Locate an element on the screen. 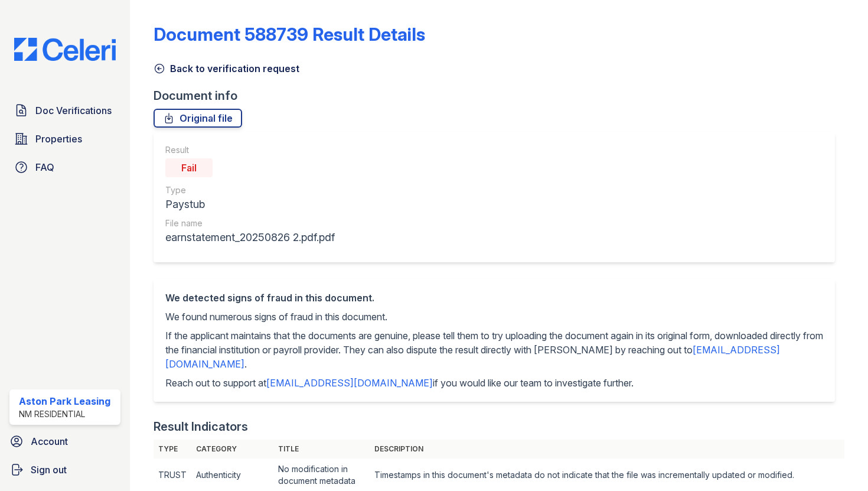 The width and height of the screenshot is (868, 491). th: Description is located at coordinates (607, 449).